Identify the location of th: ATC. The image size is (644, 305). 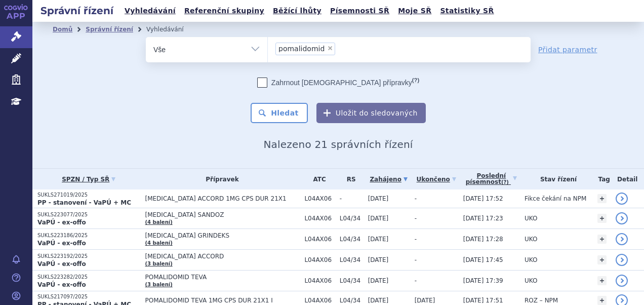
(316, 179).